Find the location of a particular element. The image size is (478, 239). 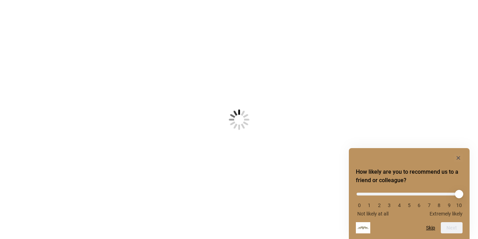

li: 3 is located at coordinates (389, 205).